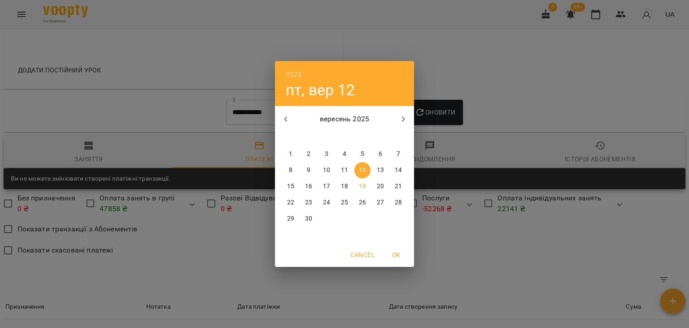 The image size is (689, 328). Describe the element at coordinates (309, 154) in the screenshot. I see `button: 2` at that location.